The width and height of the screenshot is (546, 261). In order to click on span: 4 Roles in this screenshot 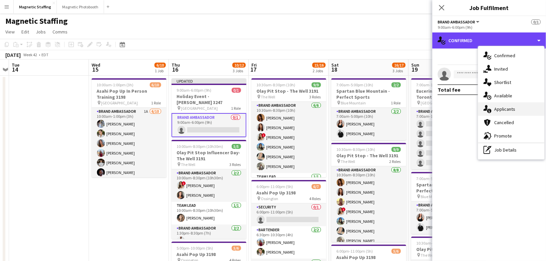, I will do `click(316, 198)`.